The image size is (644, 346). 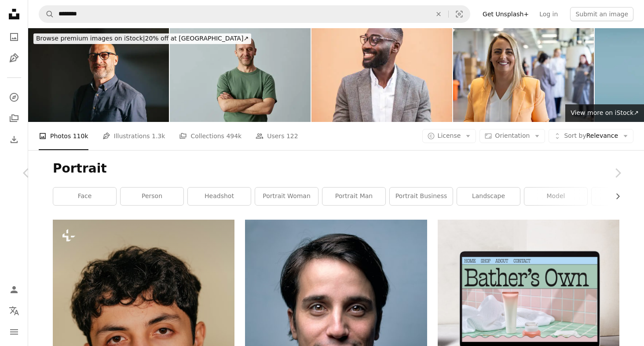 I want to click on a: Log in / Sign up, so click(x=14, y=289).